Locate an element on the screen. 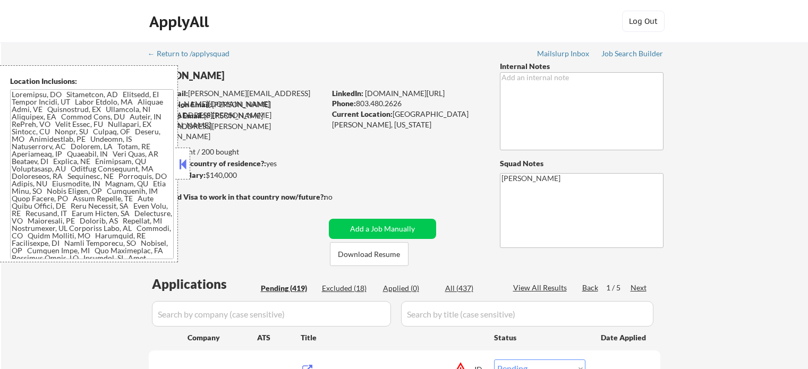 The width and height of the screenshot is (808, 369). strong: Current Location: is located at coordinates (362, 114).